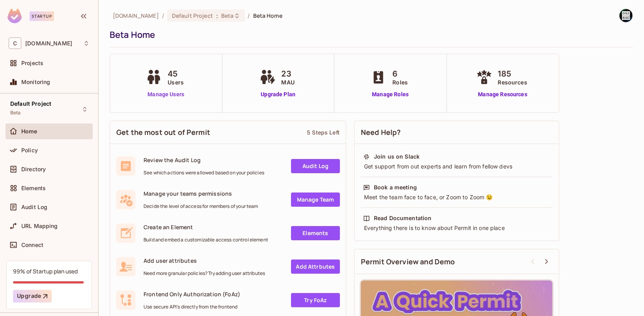  What do you see at coordinates (315, 233) in the screenshot?
I see `a: Elements` at bounding box center [315, 233].